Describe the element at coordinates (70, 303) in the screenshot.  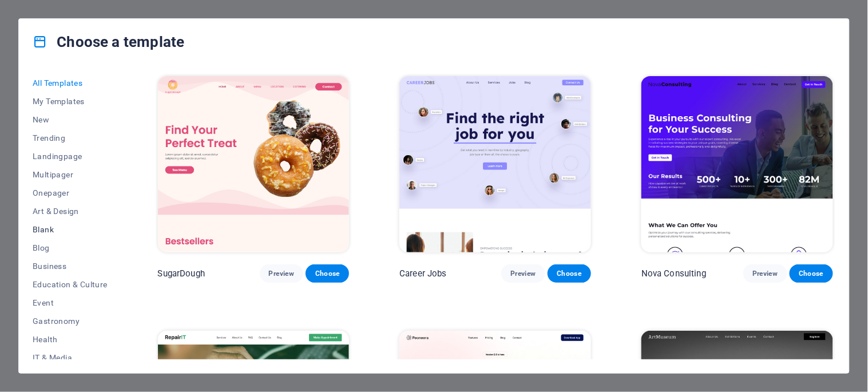
I see `span: Event` at that location.